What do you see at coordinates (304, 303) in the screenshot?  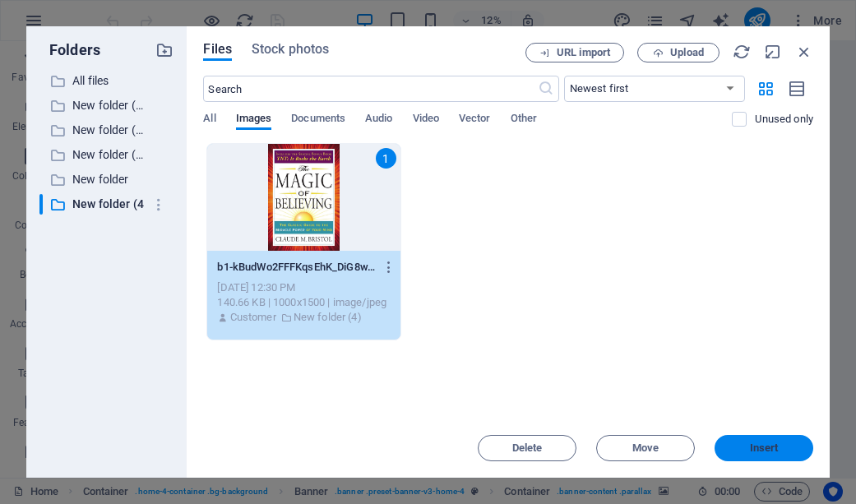 I see `div: 140.66 KB | 1000x1500 | image/jpeg` at bounding box center [304, 303].